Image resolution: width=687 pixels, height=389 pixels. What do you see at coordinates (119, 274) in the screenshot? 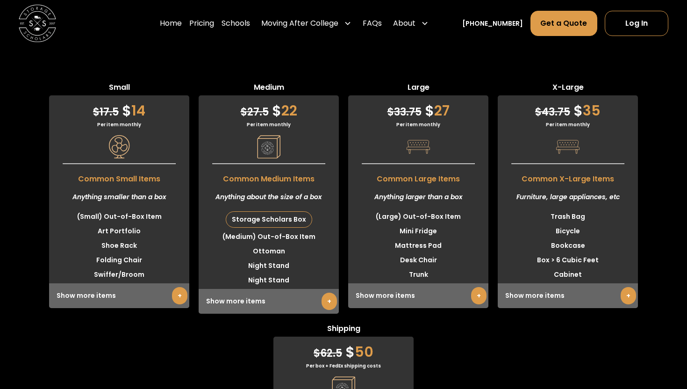
I see `li: Swiffer/Broom` at bounding box center [119, 274].